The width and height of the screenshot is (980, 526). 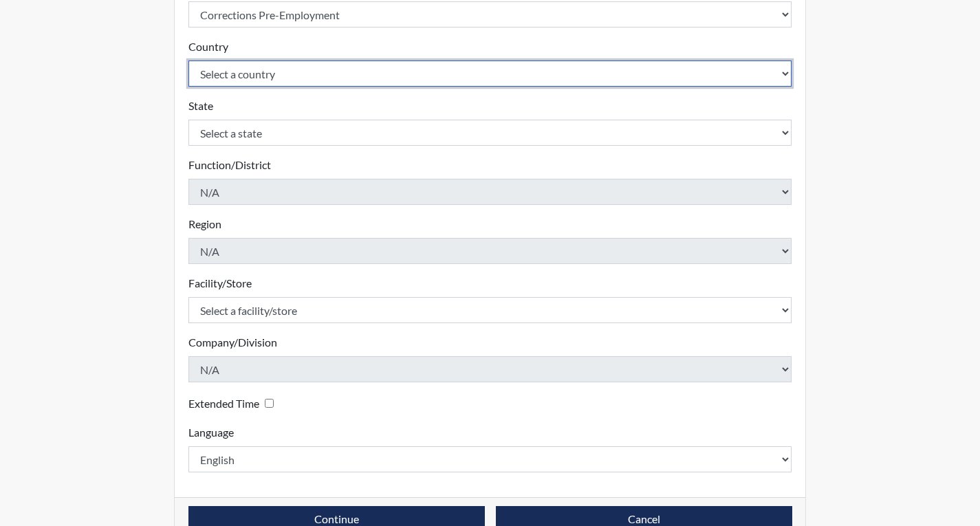 I want to click on label: Language, so click(x=211, y=433).